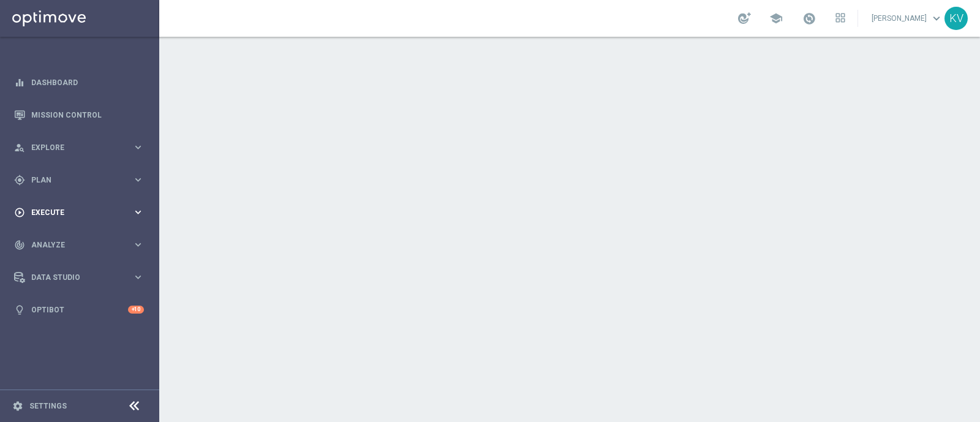  I want to click on div: Optibot, so click(79, 309).